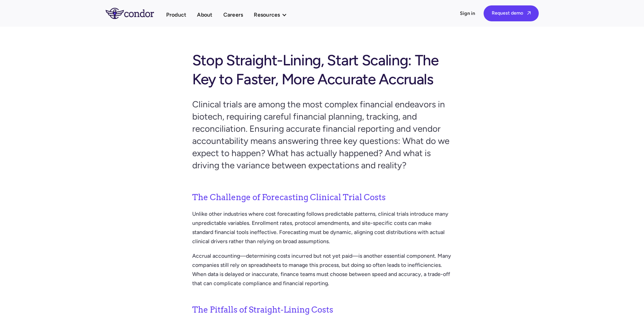 This screenshot has width=644, height=318. What do you see at coordinates (322, 135) in the screenshot?
I see `h2: Clinical trials are among the most complex financial endeavors in biotech, requiring careful fina...` at bounding box center [322, 135].